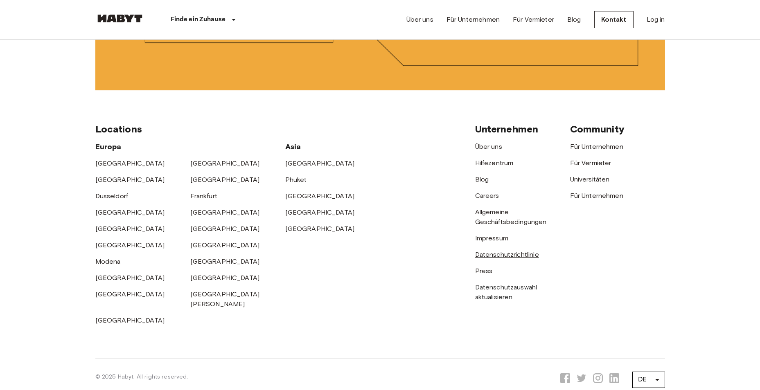 Image resolution: width=760 pixels, height=390 pixels. What do you see at coordinates (120, 18) in the screenshot?
I see `img: Habyt` at bounding box center [120, 18].